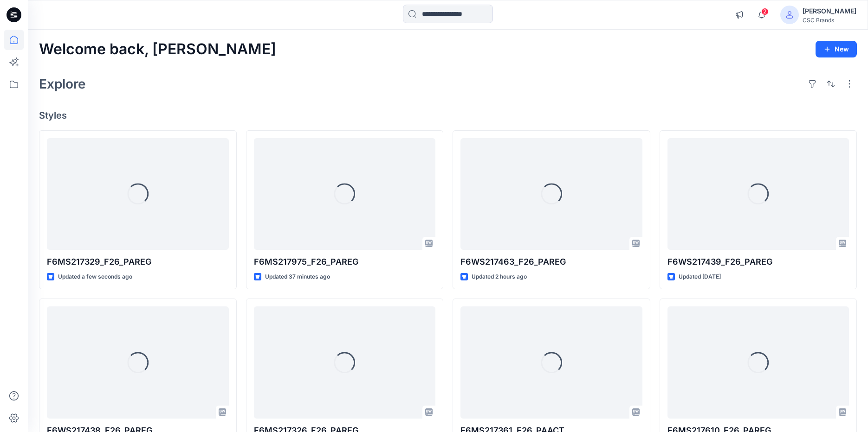 The image size is (868, 432). What do you see at coordinates (759, 262) in the screenshot?
I see `p: F6WS217439_F26_PAREG` at bounding box center [759, 262].